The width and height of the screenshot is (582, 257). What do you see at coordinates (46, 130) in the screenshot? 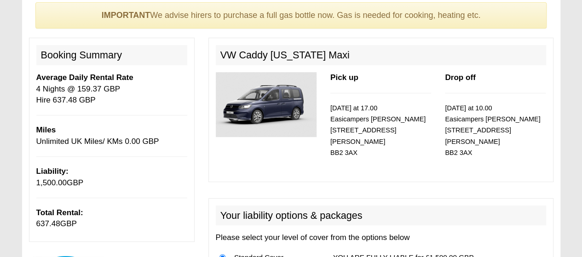
I see `b: Miles` at bounding box center [46, 130].